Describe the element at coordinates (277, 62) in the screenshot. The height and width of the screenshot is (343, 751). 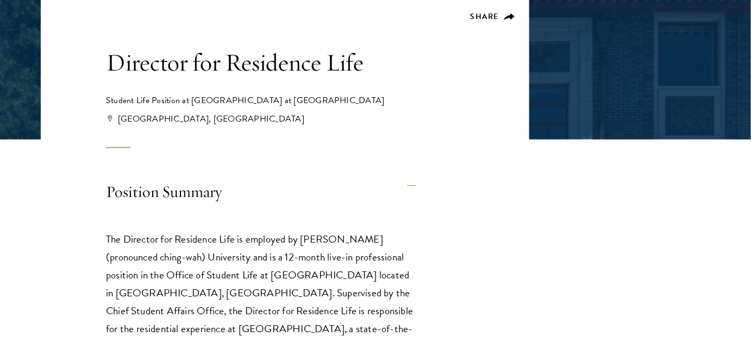
I see `h1: Director for Residence Life` at that location.